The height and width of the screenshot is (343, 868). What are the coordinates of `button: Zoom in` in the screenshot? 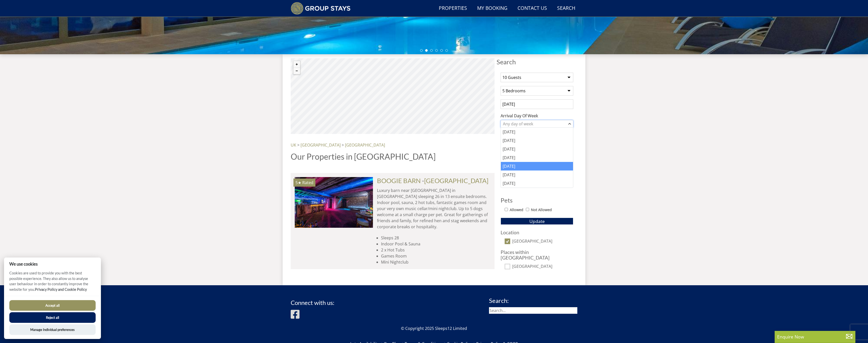 It's located at (297, 64).